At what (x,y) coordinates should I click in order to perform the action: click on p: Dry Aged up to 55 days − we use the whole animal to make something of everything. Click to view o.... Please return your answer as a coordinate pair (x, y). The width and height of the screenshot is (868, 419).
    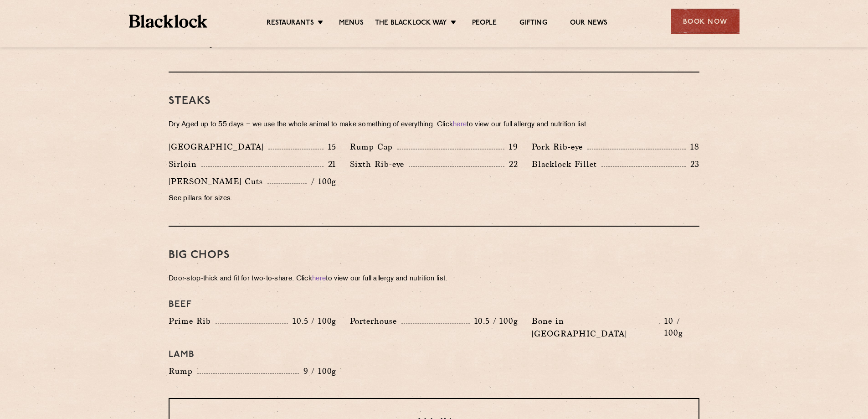
    Looking at the image, I should click on (434, 125).